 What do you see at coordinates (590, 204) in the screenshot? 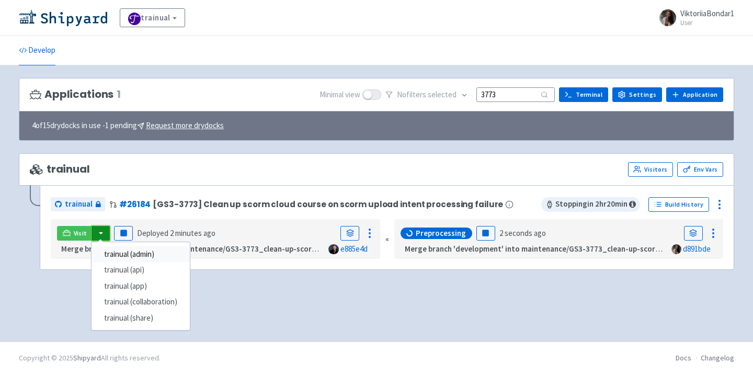
I see `span: Stopping in 2 hr 20 min` at bounding box center [590, 204].